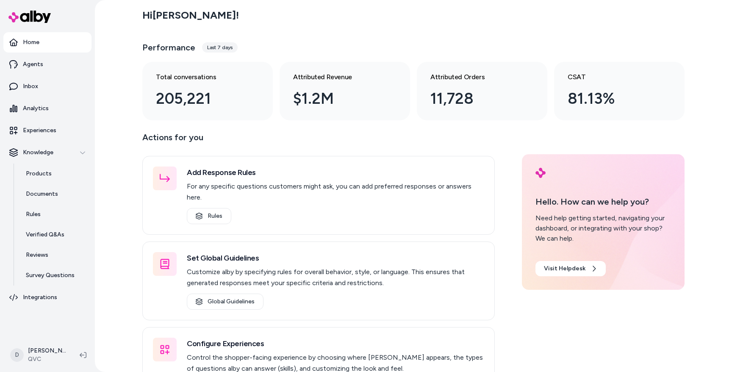  I want to click on a: Reviews, so click(54, 255).